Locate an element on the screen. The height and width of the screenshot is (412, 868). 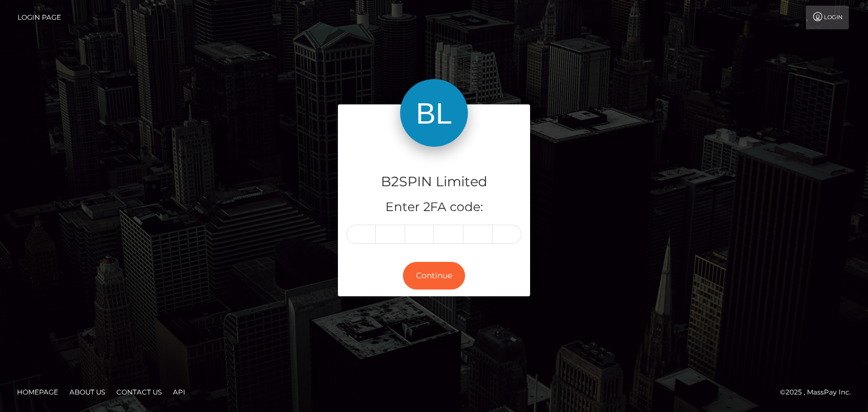
a: About Us is located at coordinates (87, 391).